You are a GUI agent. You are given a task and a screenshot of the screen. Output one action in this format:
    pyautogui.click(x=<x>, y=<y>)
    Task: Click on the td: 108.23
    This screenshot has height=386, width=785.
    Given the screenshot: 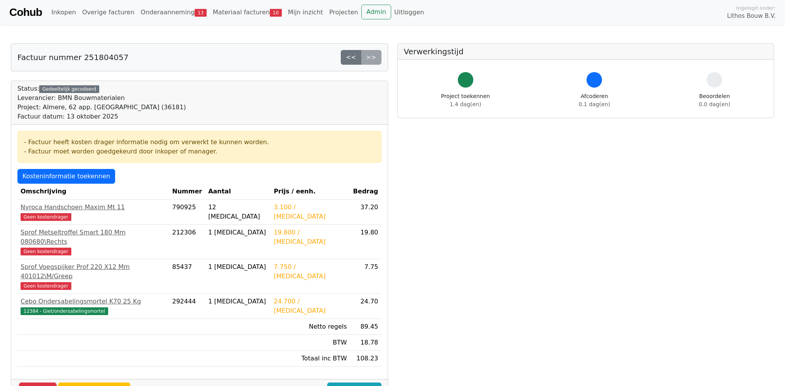 What is the action you would take?
    pyautogui.click(x=365, y=358)
    